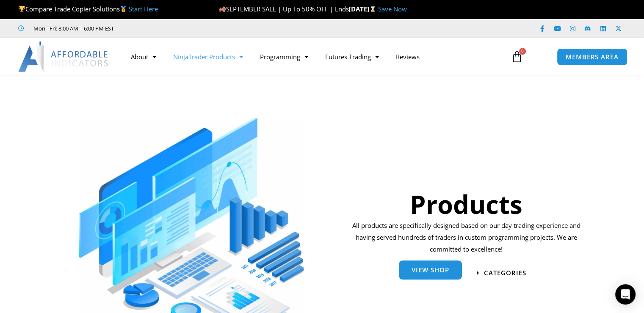 The height and width of the screenshot is (313, 644). I want to click on div: Open Intercom Messenger, so click(626, 294).